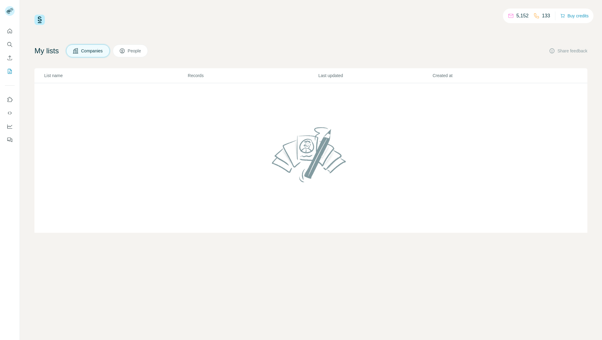  What do you see at coordinates (575, 16) in the screenshot?
I see `button: Buy credits` at bounding box center [575, 16].